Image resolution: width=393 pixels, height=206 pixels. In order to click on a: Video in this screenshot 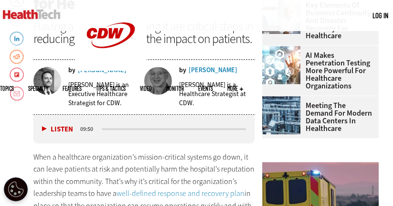, I will do `click(146, 88)`.